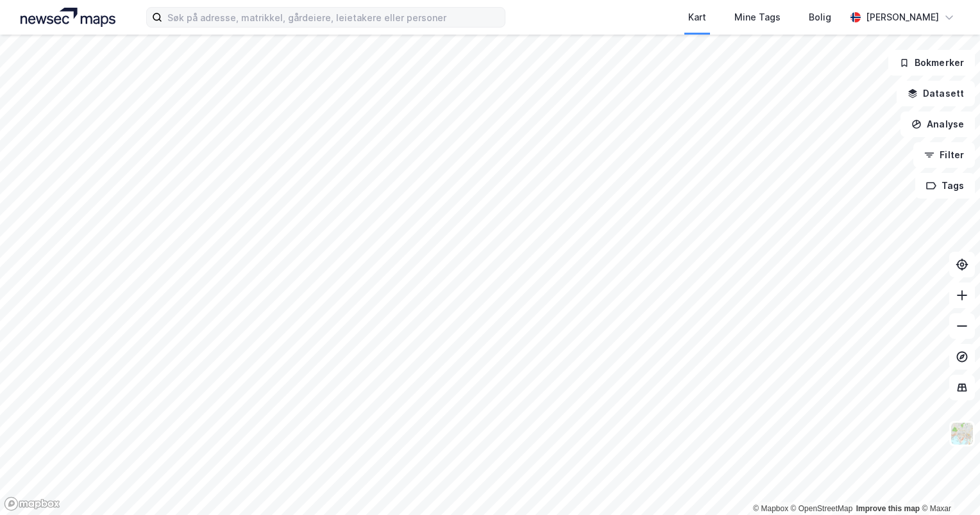  I want to click on div: Kart, so click(698, 17).